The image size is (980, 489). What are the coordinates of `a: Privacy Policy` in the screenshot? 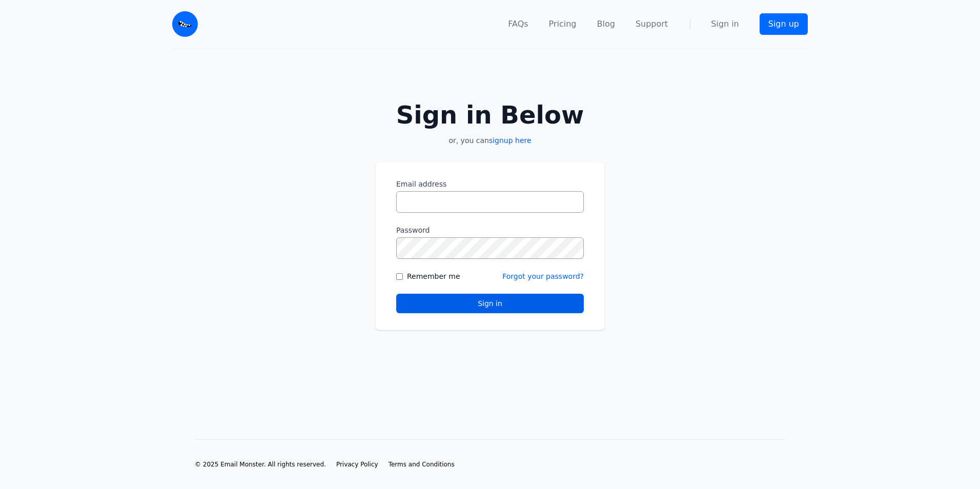 It's located at (357, 465).